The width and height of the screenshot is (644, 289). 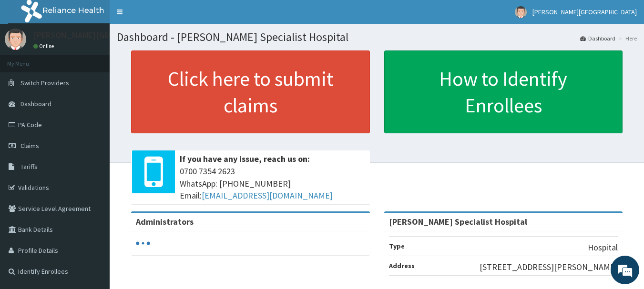 I want to click on span: Switch Providers, so click(x=45, y=83).